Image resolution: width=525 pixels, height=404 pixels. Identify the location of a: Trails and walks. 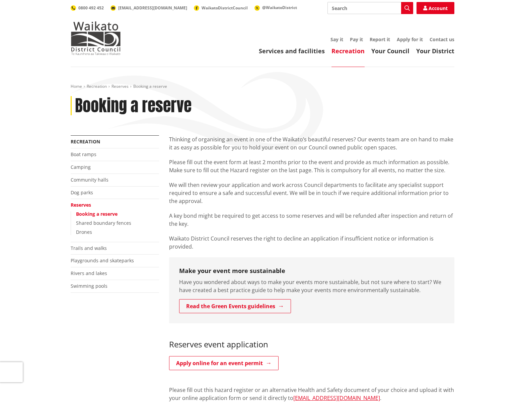
(89, 248).